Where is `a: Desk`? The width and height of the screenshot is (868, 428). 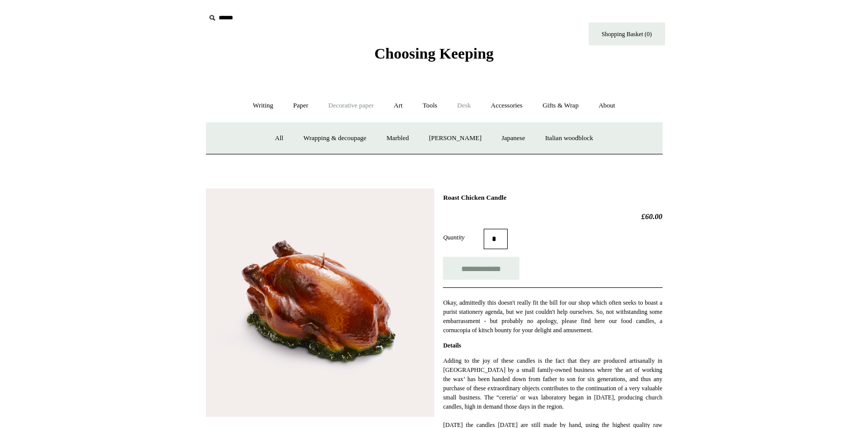
a: Desk is located at coordinates (464, 105).